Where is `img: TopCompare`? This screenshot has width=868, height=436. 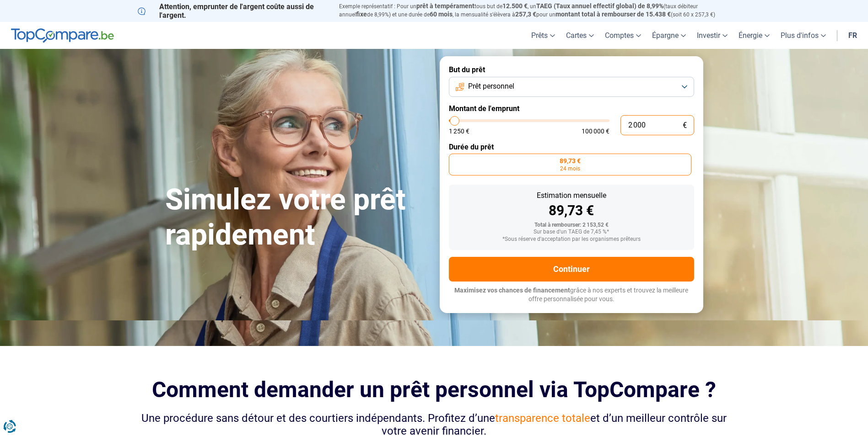
img: TopCompare is located at coordinates (62, 36).